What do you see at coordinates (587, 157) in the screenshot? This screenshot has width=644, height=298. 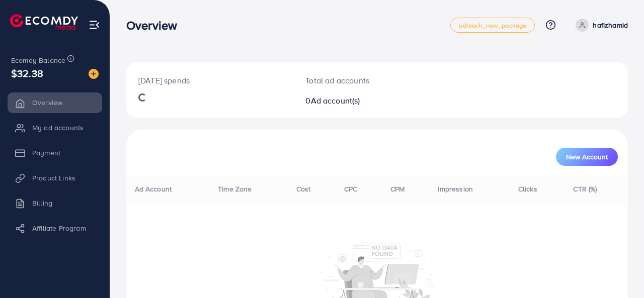 I see `span: New Account` at bounding box center [587, 157].